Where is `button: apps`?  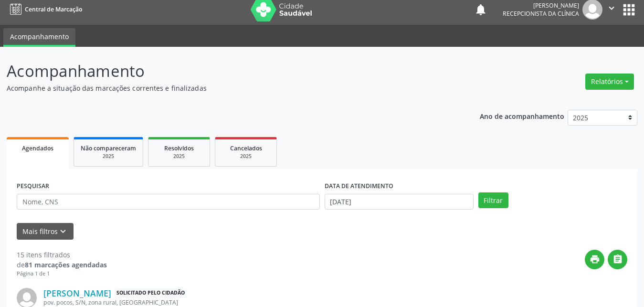 button: apps is located at coordinates (629, 10).